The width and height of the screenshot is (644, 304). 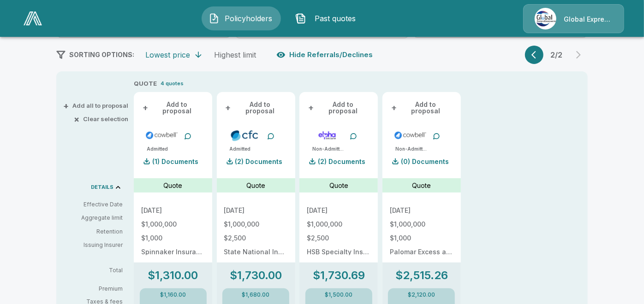 I want to click on button: Hide Referrals/Declines, so click(x=326, y=55).